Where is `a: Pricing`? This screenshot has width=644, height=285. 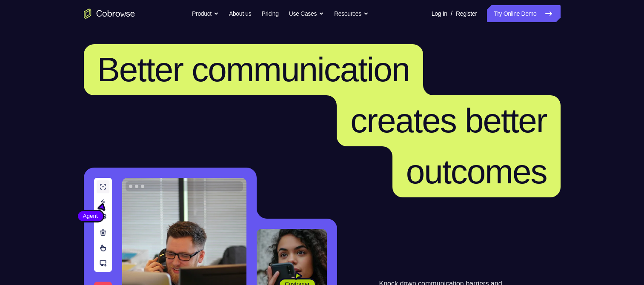 a: Pricing is located at coordinates (270, 13).